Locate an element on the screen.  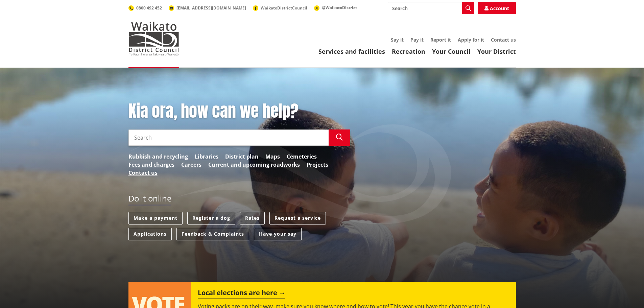
a: 0800 492 452 is located at coordinates (145, 8).